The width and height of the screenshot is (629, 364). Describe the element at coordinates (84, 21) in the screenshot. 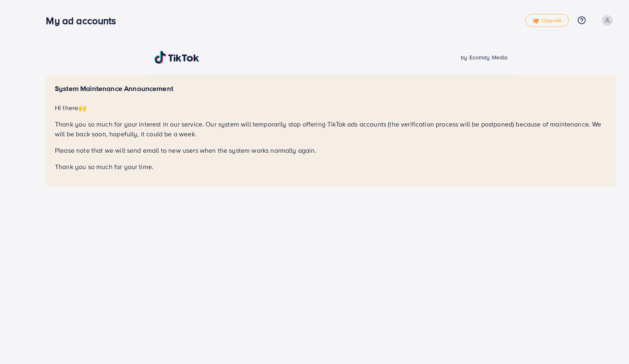

I see `h3: My ad accounts` at that location.